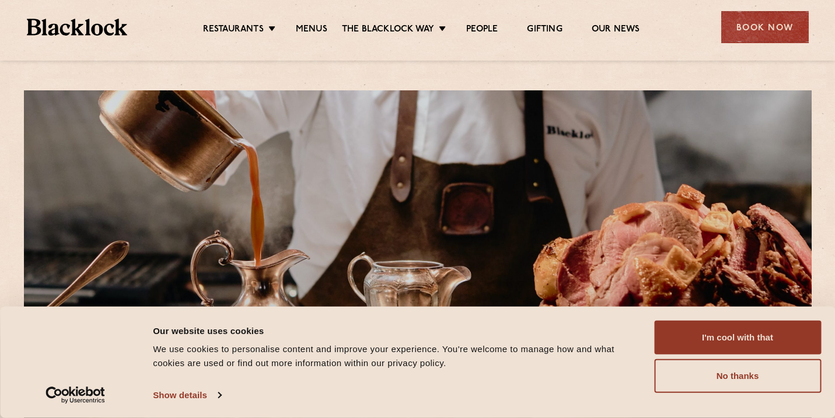 This screenshot has height=418, width=835. Describe the element at coordinates (187, 395) in the screenshot. I see `a: Show details` at that location.